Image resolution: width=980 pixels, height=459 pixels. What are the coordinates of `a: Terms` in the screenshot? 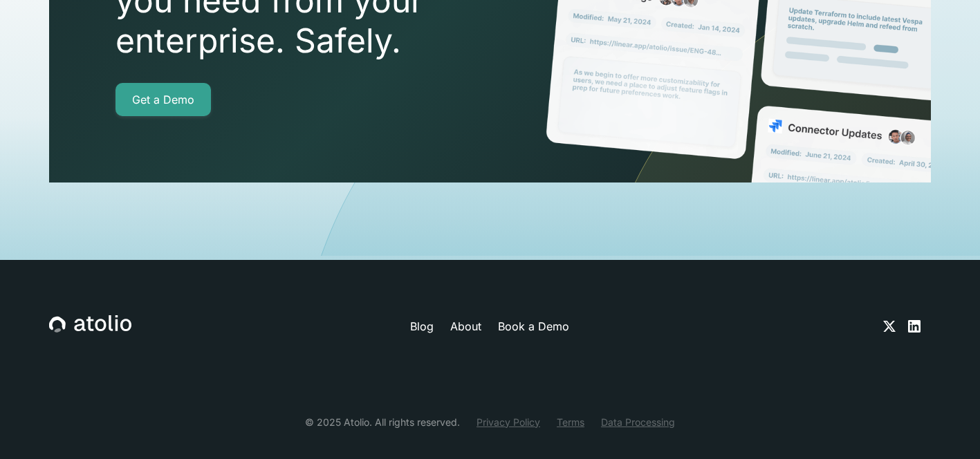 It's located at (571, 422).